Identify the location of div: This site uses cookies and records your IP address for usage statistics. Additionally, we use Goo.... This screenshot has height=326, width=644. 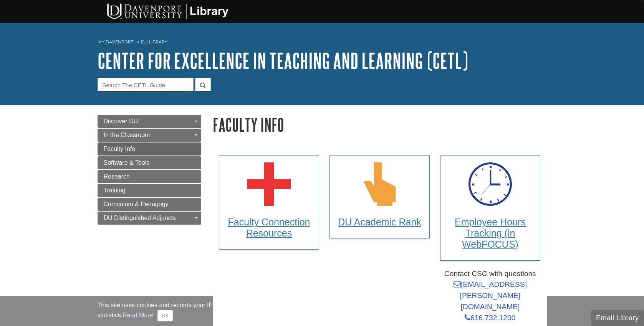
(322, 311).